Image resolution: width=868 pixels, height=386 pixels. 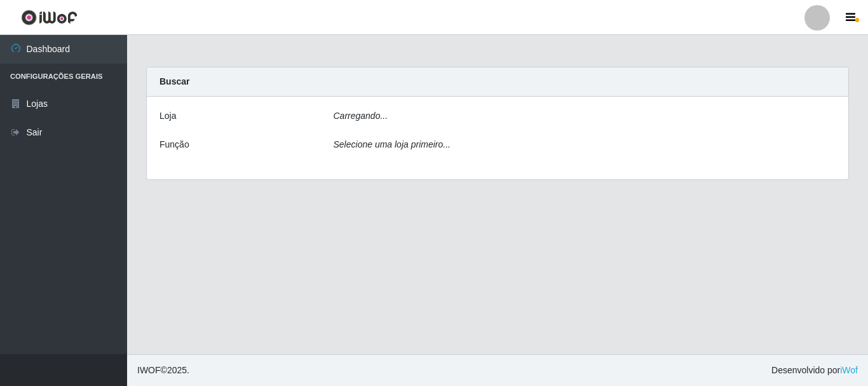 I want to click on a: iWof, so click(x=849, y=370).